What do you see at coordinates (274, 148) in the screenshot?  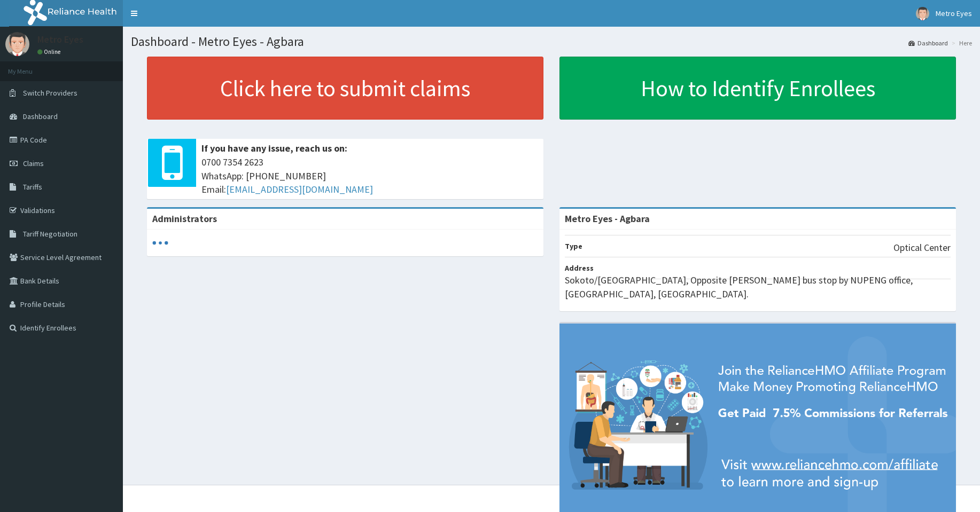 I see `b: If you have any issue, reach us on:` at bounding box center [274, 148].